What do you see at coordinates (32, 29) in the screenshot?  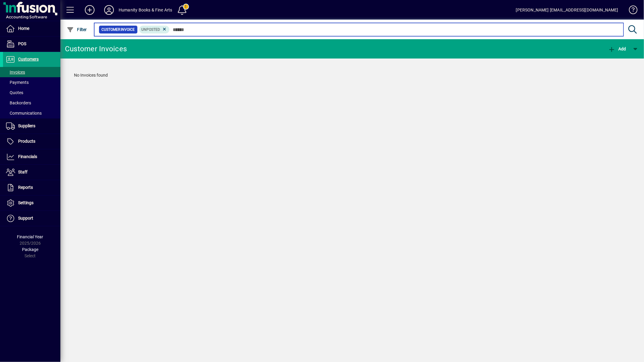 I see `a: Home` at bounding box center [32, 29].